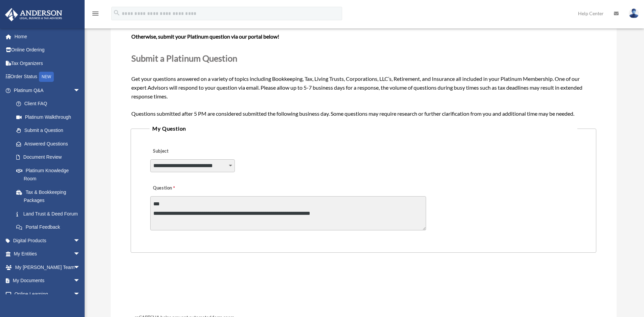  Describe the element at coordinates (96, 15) in the screenshot. I see `a: menu` at that location.